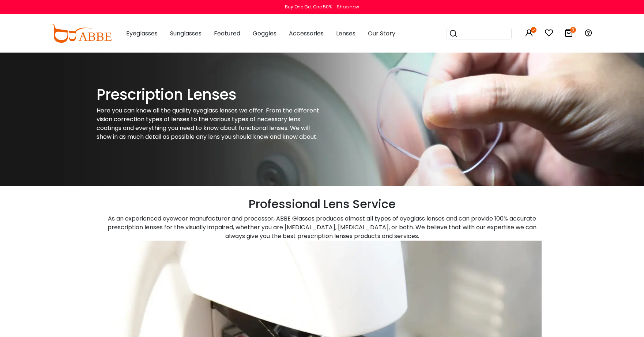  What do you see at coordinates (346, 7) in the screenshot?
I see `a: Shop now` at bounding box center [346, 7].